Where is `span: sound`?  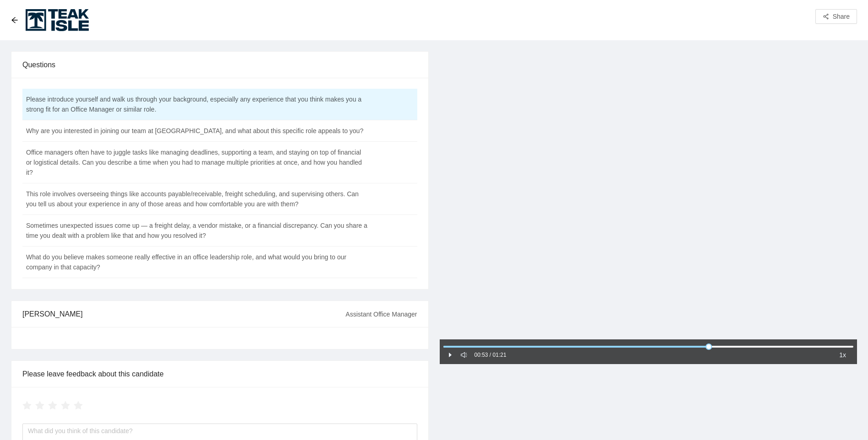 span: sound is located at coordinates (464, 355).